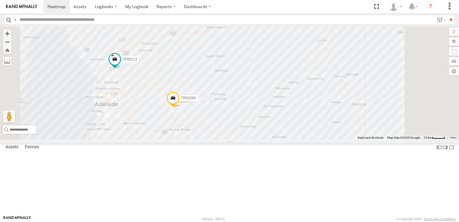 This screenshot has height=222, width=459. I want to click on label: Fences, so click(32, 147).